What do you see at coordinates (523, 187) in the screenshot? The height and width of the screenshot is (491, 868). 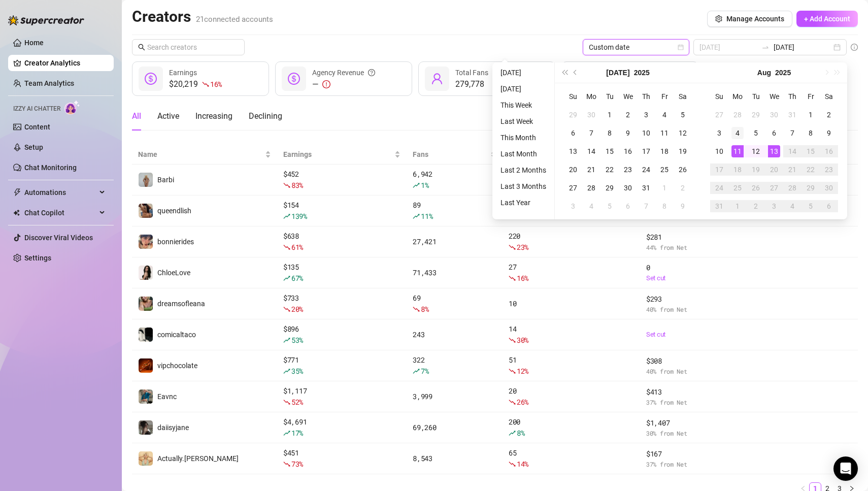 I see `li: Last 3 Months` at bounding box center [523, 187].